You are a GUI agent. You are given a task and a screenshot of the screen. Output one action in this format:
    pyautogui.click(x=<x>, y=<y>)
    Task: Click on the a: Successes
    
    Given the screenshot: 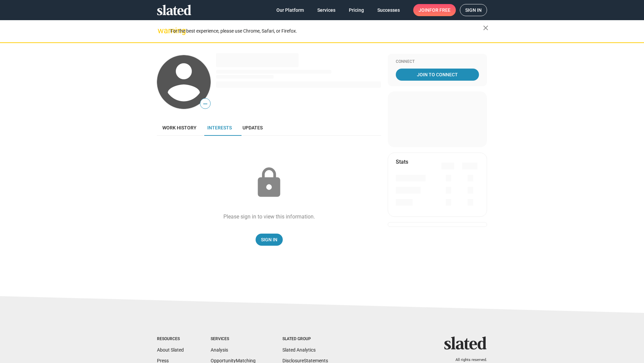 What is the action you would take?
    pyautogui.click(x=388, y=10)
    